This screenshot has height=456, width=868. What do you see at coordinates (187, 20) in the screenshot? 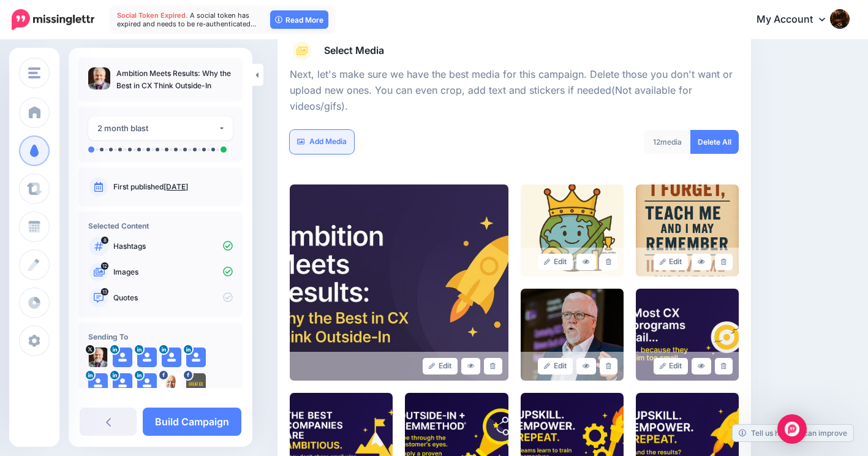
I see `span: A social token has expired and needs to be re-authenticated…` at bounding box center [187, 20].